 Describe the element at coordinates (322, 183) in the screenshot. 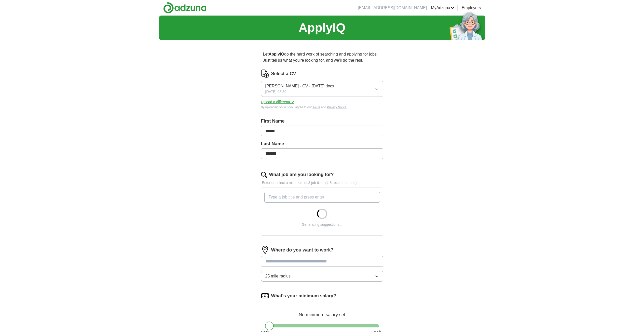

I see `p: Enter or select a minimum of 3 job titles (4-8 recommended)` at that location.